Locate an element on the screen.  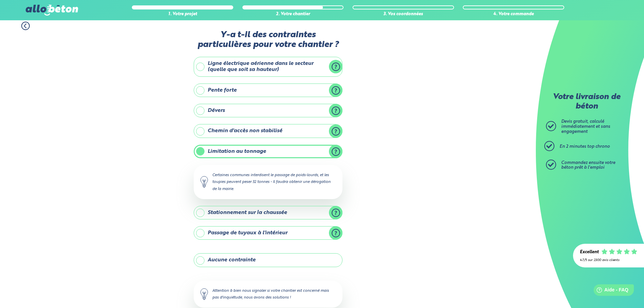
div: Attention à bien nous signaler si votre chantier est concerné mais pas d'inquiétude, nous avons d... is located at coordinates (268, 294).